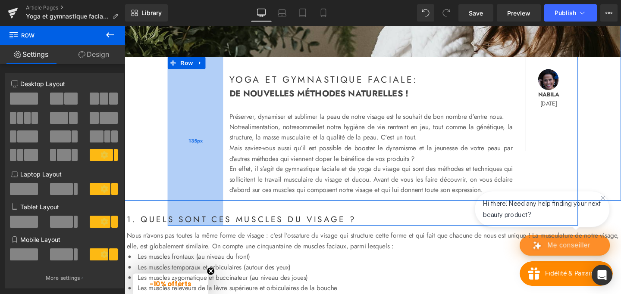 The image size is (621, 294). I want to click on button: Redo, so click(446, 13).